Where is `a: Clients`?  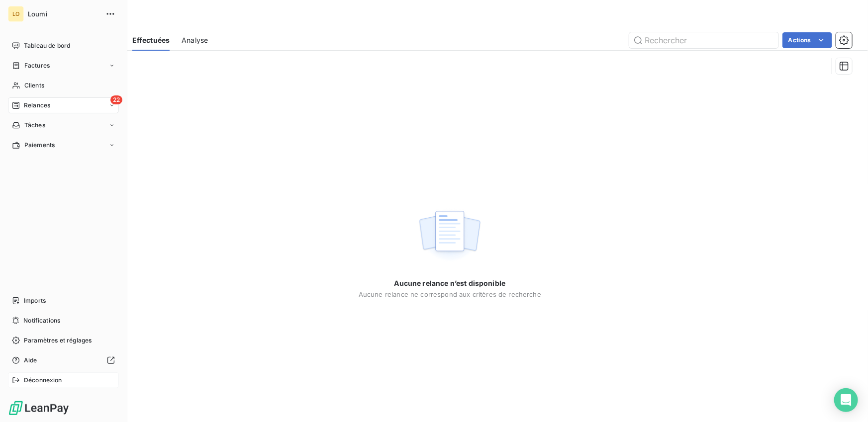 a: Clients is located at coordinates (63, 86).